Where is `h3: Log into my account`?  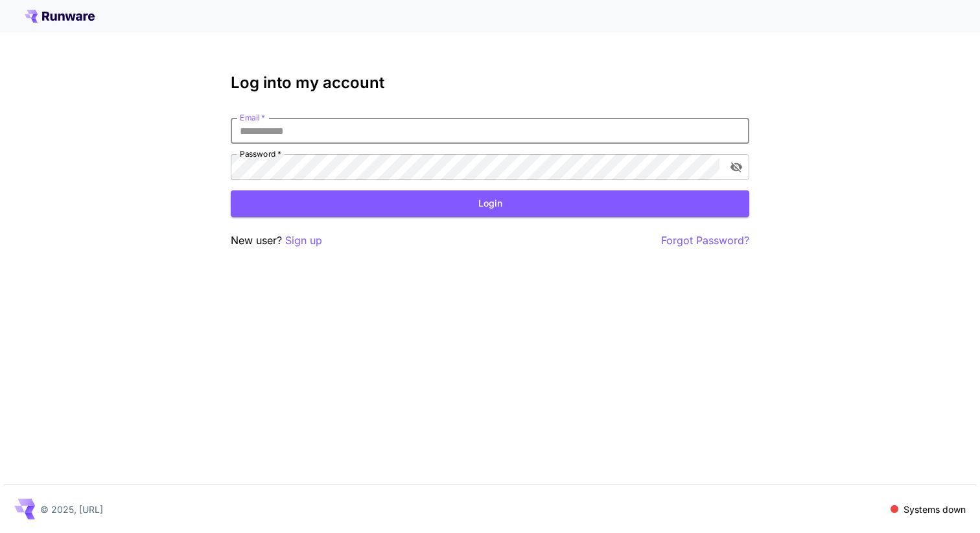
h3: Log into my account is located at coordinates (490, 83).